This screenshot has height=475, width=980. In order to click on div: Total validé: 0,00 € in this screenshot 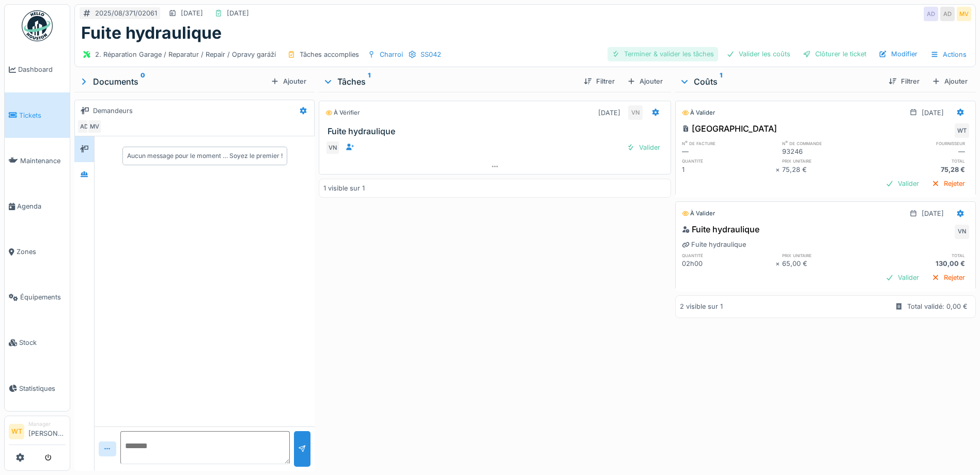, I will do `click(937, 306)`.